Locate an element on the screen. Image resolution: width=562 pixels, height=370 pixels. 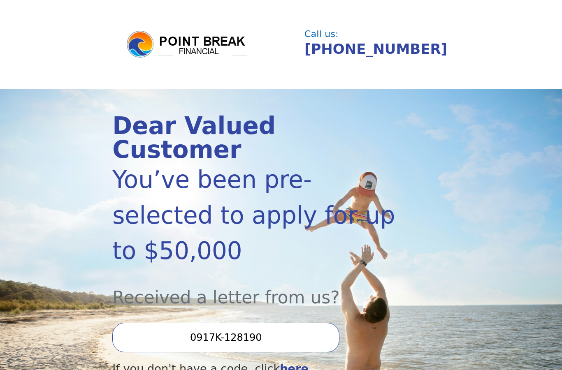
img: logo.png is located at coordinates (187, 44).